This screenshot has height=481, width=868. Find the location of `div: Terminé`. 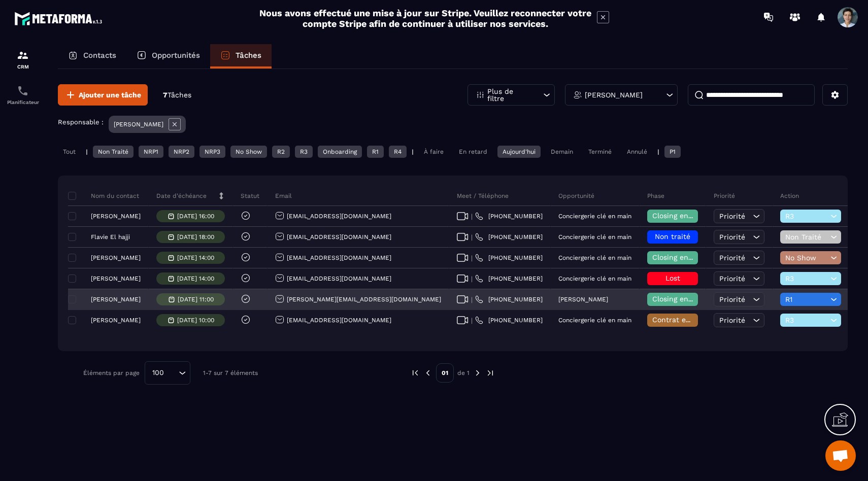

div: Terminé is located at coordinates (600, 152).